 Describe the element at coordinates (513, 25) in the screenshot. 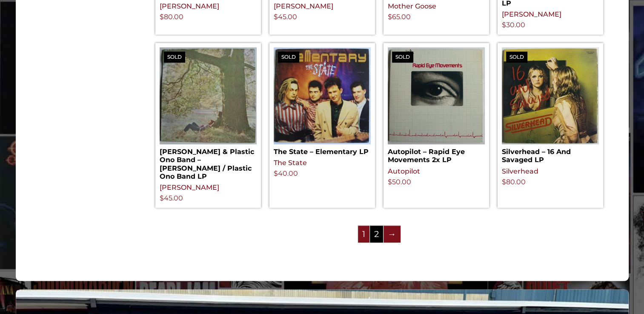

I see `bdi: 30.00` at that location.